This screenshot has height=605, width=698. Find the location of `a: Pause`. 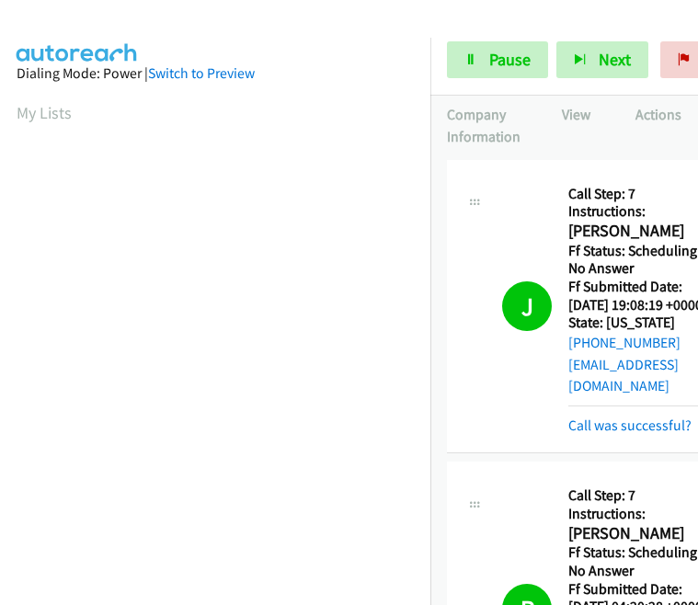

a: Pause is located at coordinates (498, 60).